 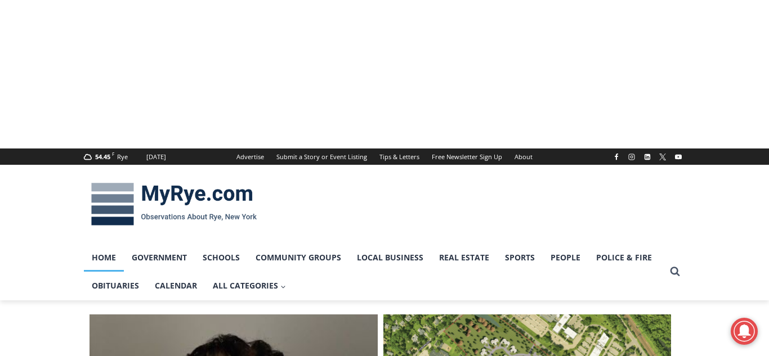 I want to click on a: Obituaries, so click(x=115, y=286).